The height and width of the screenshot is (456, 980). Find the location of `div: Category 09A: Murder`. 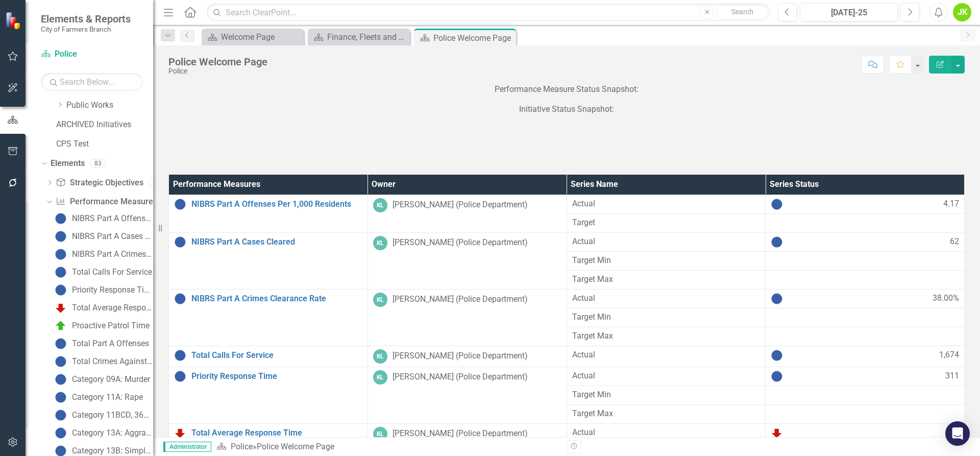

div: Category 09A: Murder is located at coordinates (111, 379).